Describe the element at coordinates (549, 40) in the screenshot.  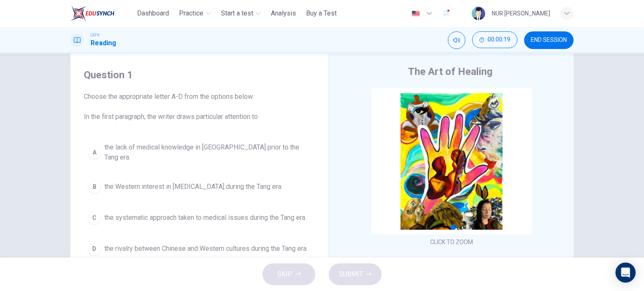
I see `span: END SESSION` at that location.